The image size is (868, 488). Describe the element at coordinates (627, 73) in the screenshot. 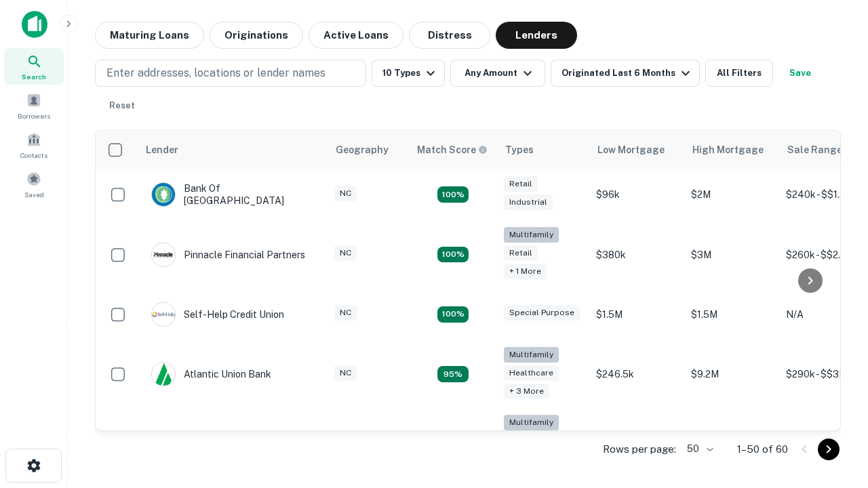

I see `div: Originated Last 6 Months` at that location.